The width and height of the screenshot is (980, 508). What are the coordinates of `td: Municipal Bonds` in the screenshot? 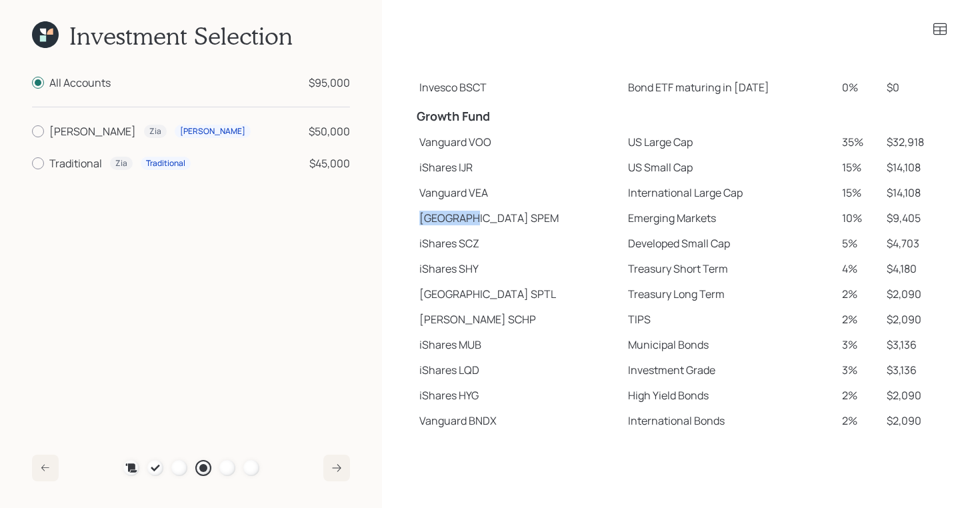 It's located at (730, 344).